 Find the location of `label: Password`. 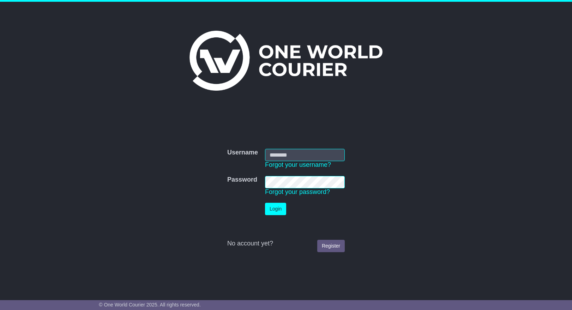

label: Password is located at coordinates (242, 180).